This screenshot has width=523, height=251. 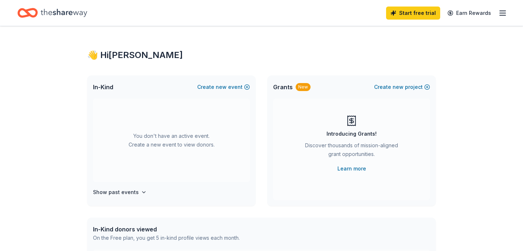 What do you see at coordinates (103, 87) in the screenshot?
I see `span: In-Kind` at bounding box center [103, 87].